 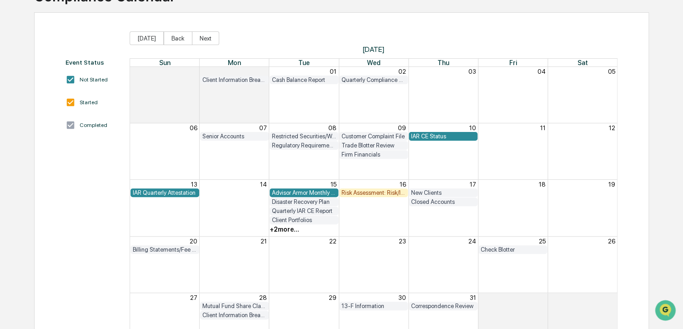 I want to click on img: Sigrid Alegria, so click(x=16, y=122).